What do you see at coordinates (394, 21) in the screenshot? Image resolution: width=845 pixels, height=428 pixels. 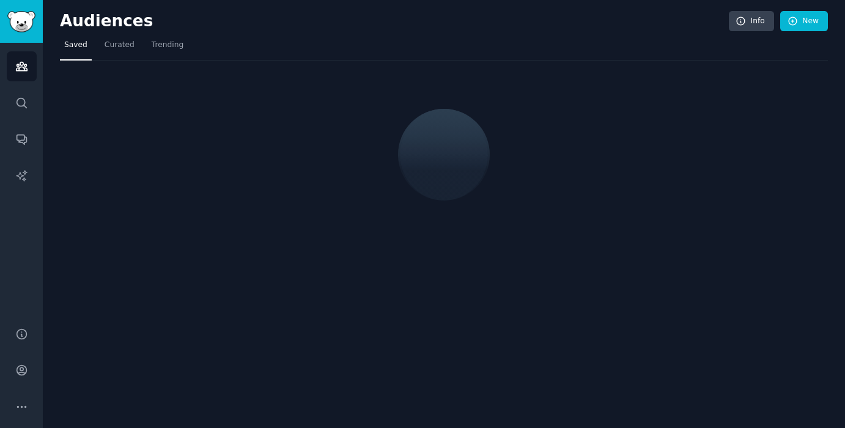 I see `h2: Audiences` at bounding box center [394, 21].